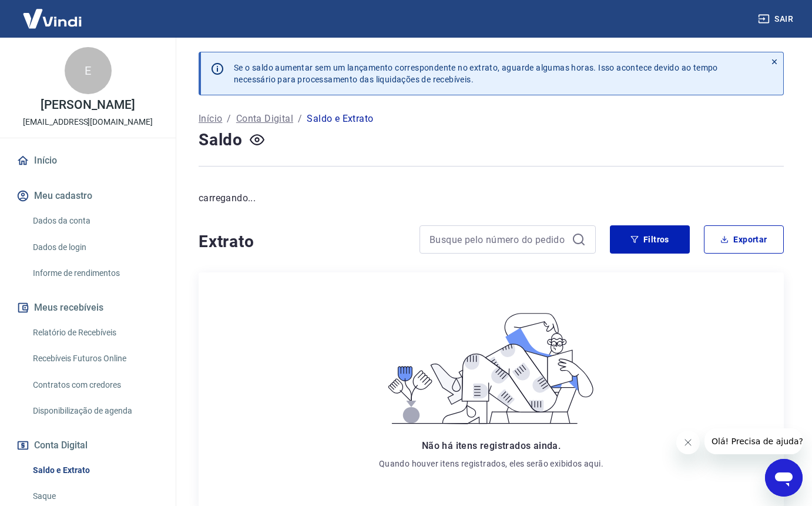 The width and height of the screenshot is (812, 506). I want to click on span: Olá! Precisa de ajuda?, so click(53, 13).